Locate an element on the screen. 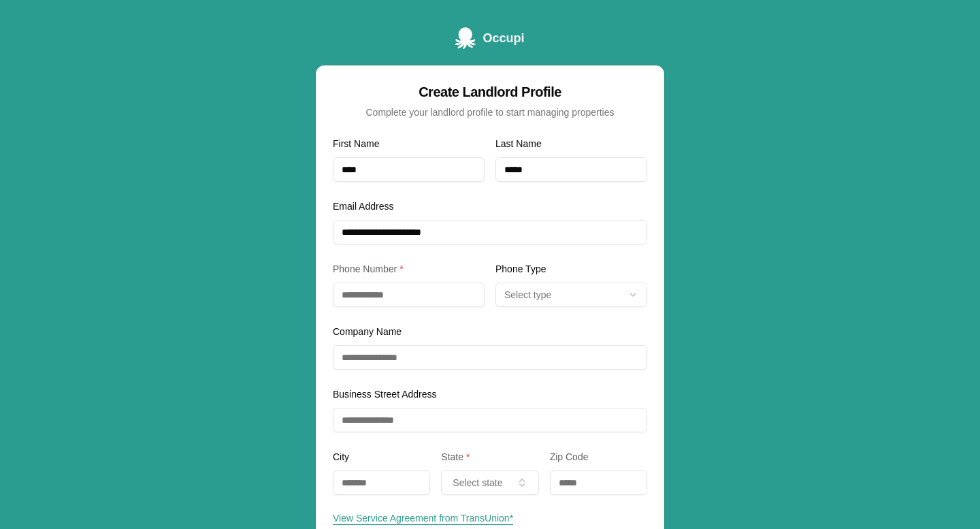  label: Zip Code is located at coordinates (569, 457).